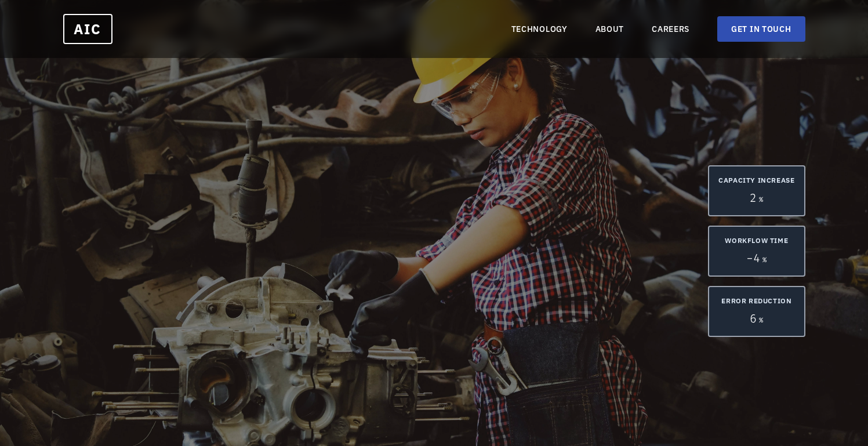 Image resolution: width=868 pixels, height=446 pixels. What do you see at coordinates (756, 241) in the screenshot?
I see `div: WORKFLOW TIME` at bounding box center [756, 241].